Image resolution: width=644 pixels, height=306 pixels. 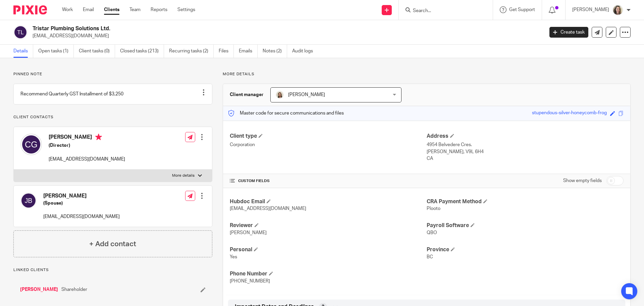 What do you see at coordinates (617, 10) in the screenshot?
I see `img: IMG_7896.JPG` at bounding box center [617, 10].